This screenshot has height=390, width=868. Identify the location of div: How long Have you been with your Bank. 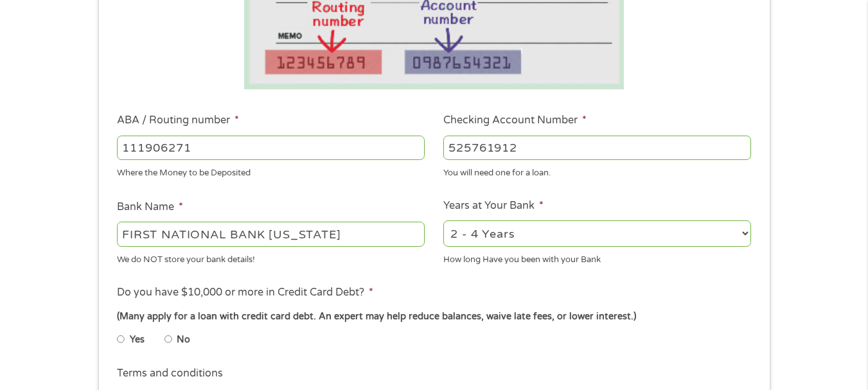
(596, 257).